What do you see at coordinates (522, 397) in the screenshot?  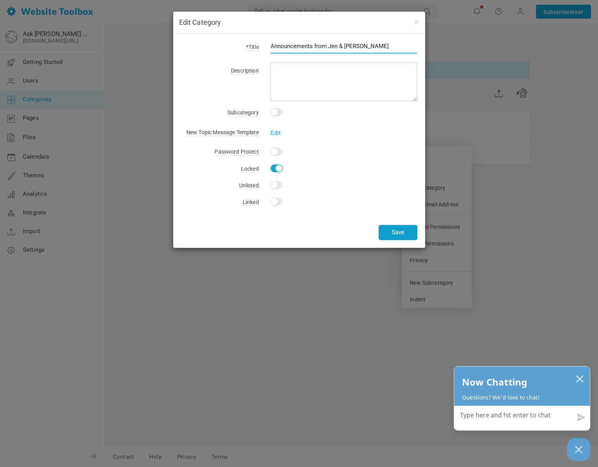 I see `p: Questions? We'd love to chat!` at bounding box center [522, 397].